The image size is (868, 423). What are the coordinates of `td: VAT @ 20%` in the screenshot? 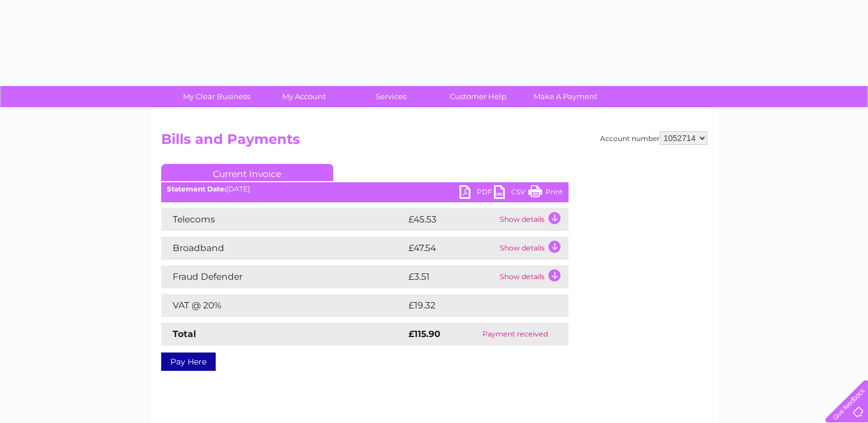 It's located at (284, 306).